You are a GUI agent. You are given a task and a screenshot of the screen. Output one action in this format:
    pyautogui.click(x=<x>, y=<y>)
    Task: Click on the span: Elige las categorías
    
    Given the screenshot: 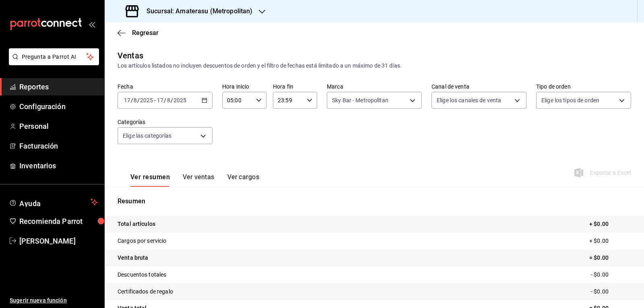 What is the action you would take?
    pyautogui.click(x=147, y=136)
    